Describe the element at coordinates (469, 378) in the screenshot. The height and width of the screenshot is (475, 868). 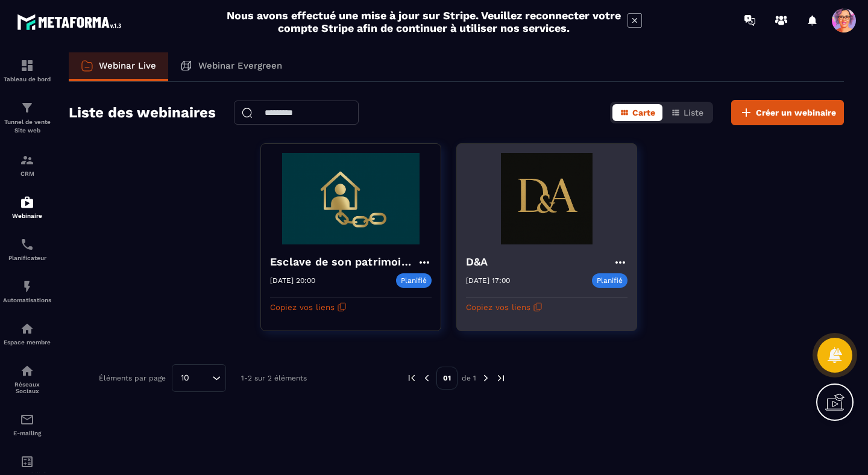
I see `p: de 1` at that location.